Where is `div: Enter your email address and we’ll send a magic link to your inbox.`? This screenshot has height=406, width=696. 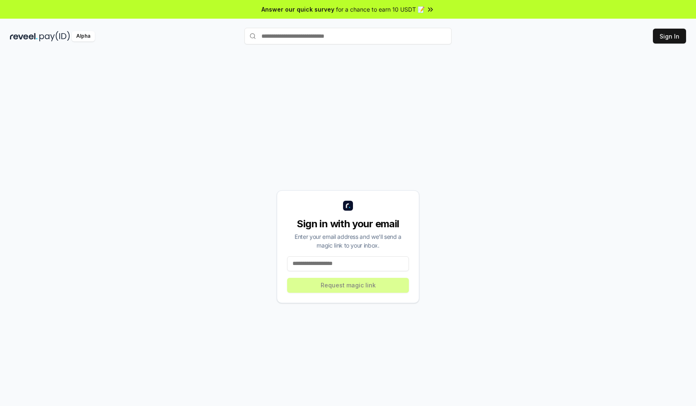
div: Enter your email address and we’ll send a magic link to your inbox. is located at coordinates (348, 241).